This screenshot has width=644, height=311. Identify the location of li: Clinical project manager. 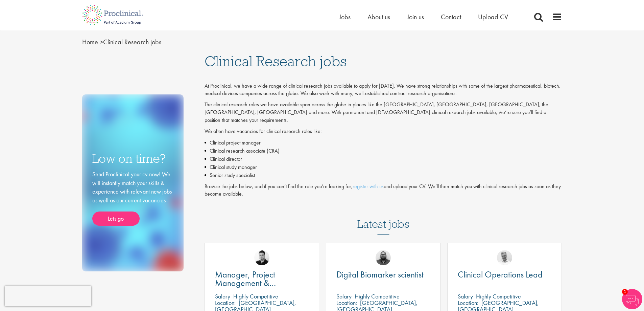
(383, 143).